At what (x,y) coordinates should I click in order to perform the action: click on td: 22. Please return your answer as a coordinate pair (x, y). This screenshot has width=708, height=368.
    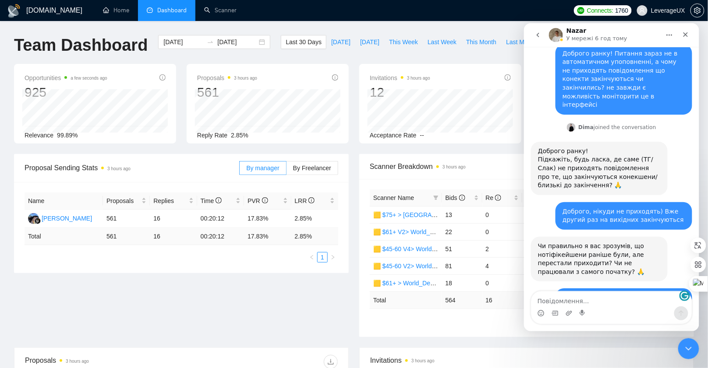
    Looking at the image, I should click on (462, 232).